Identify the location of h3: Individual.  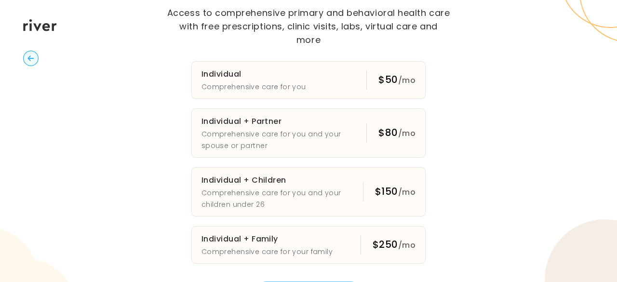
(253, 74).